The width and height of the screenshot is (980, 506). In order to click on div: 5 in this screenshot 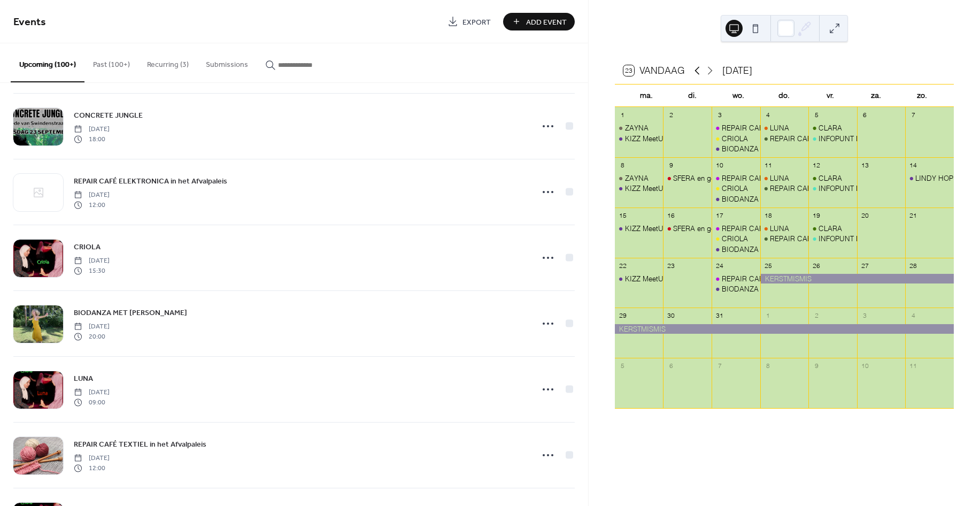, I will do `click(622, 366)`.